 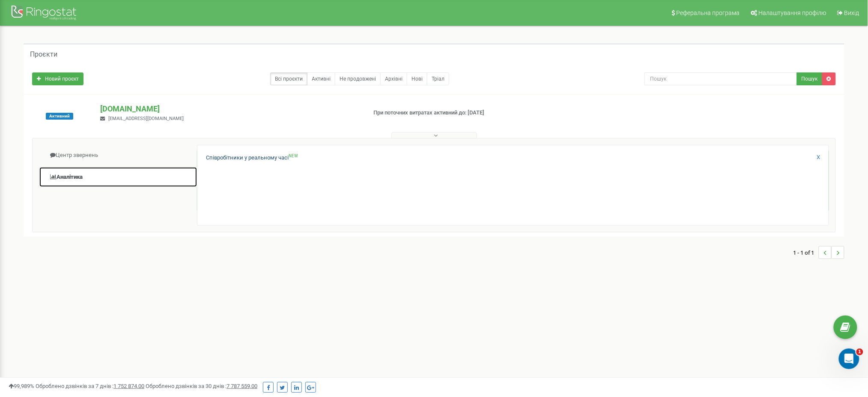 I want to click on a: Новий проєкт, so click(x=58, y=79).